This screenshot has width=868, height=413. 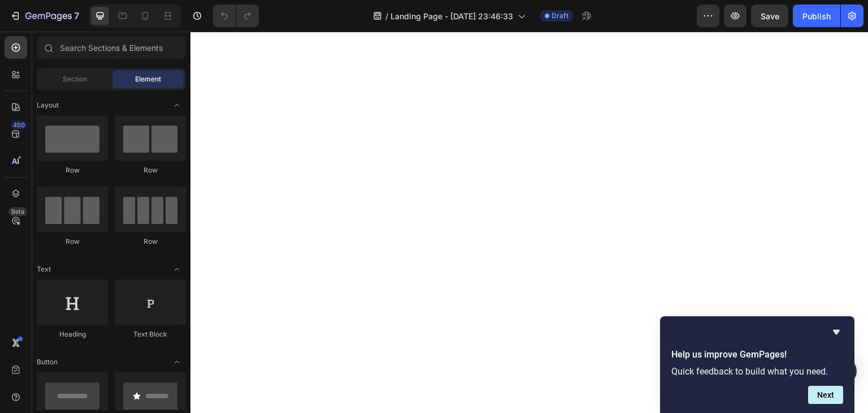 I want to click on div: Text Block, so click(x=150, y=334).